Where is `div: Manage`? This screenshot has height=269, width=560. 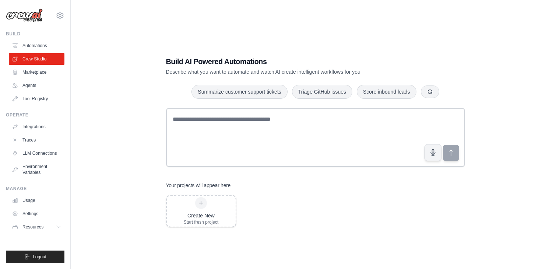
div: Manage is located at coordinates (35, 188).